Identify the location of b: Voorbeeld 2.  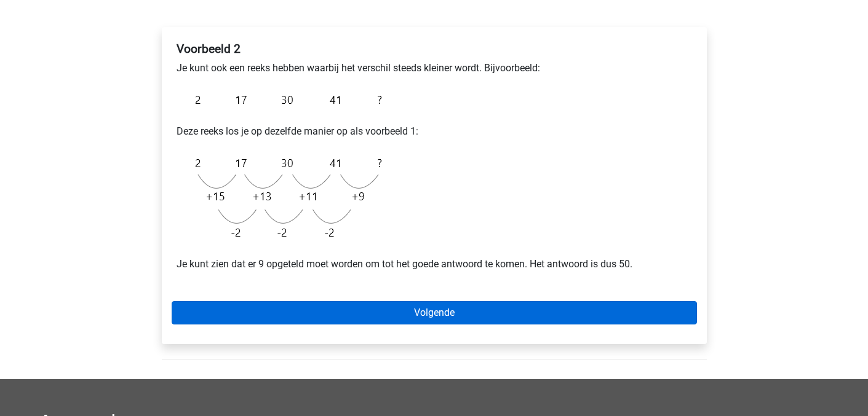
(209, 49).